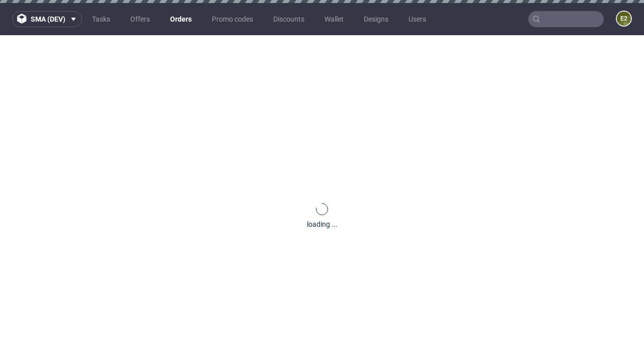 The height and width of the screenshot is (362, 644). I want to click on div: loading ..., so click(322, 224).